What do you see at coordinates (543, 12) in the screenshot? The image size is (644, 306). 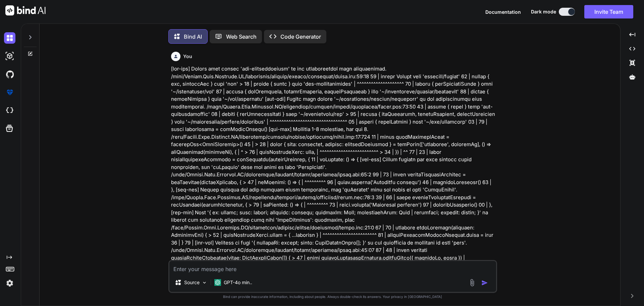 I see `span: Dark mode` at bounding box center [543, 12].